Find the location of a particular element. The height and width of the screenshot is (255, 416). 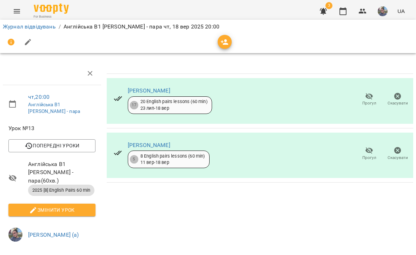

span: For Business is located at coordinates (51, 17).